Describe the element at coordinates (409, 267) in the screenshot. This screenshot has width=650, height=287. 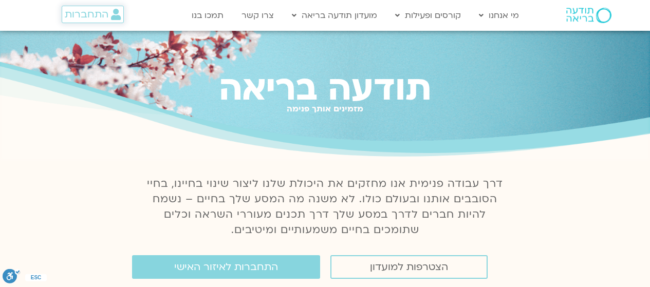
I see `a: הצטרפות למועדון` at that location.